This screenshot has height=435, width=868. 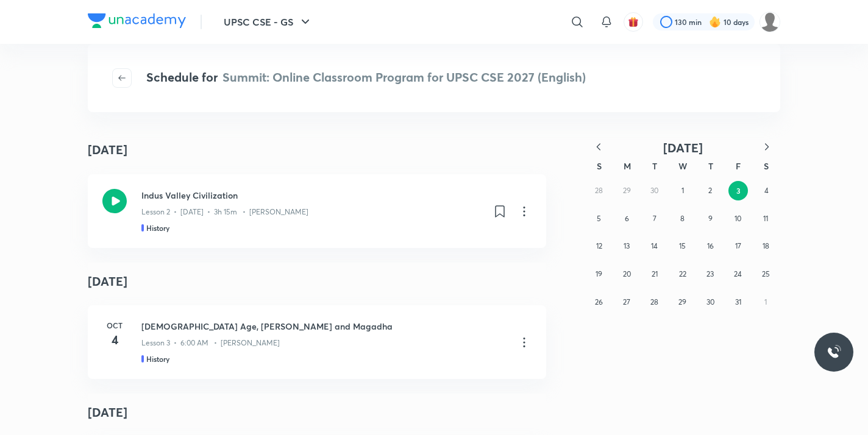 I want to click on button: October 7, 2025, so click(x=655, y=219).